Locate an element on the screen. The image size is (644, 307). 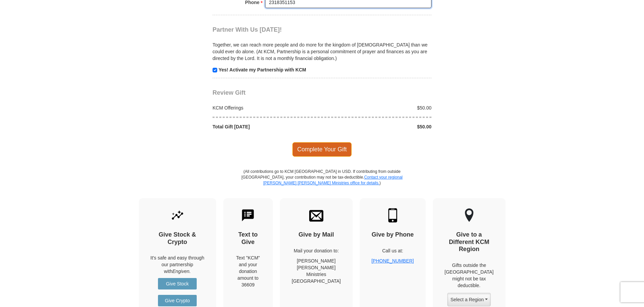
a: Give Crypto is located at coordinates (177, 300).